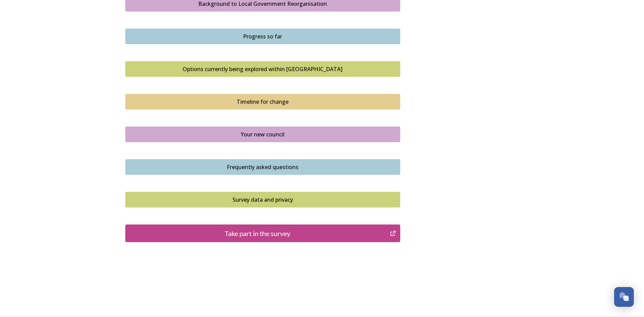 This screenshot has width=644, height=317. I want to click on div: Survey data and privacy, so click(263, 200).